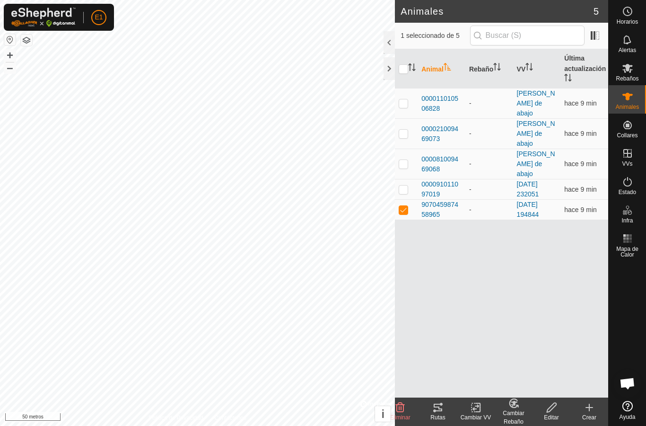  Describe the element at coordinates (521, 69) in the screenshot. I see `font: VV` at that location.